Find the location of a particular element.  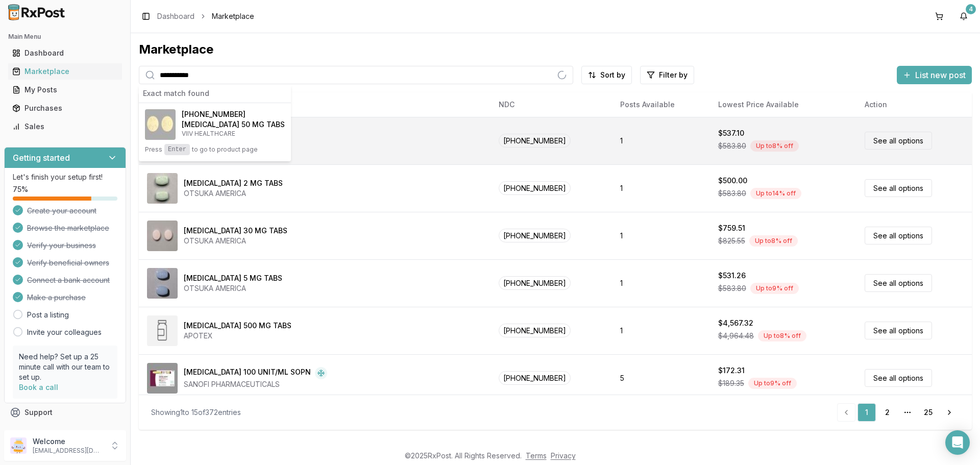

span: Create your account is located at coordinates (62, 211).